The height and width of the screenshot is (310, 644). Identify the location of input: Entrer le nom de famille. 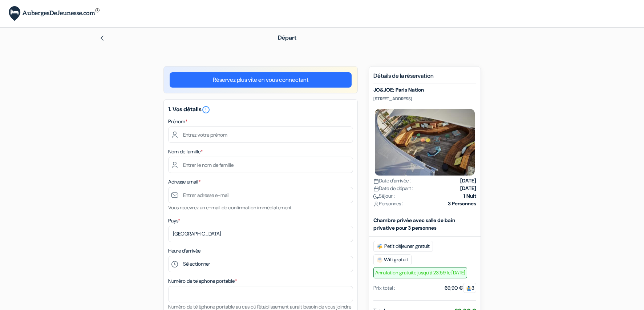
(260, 165).